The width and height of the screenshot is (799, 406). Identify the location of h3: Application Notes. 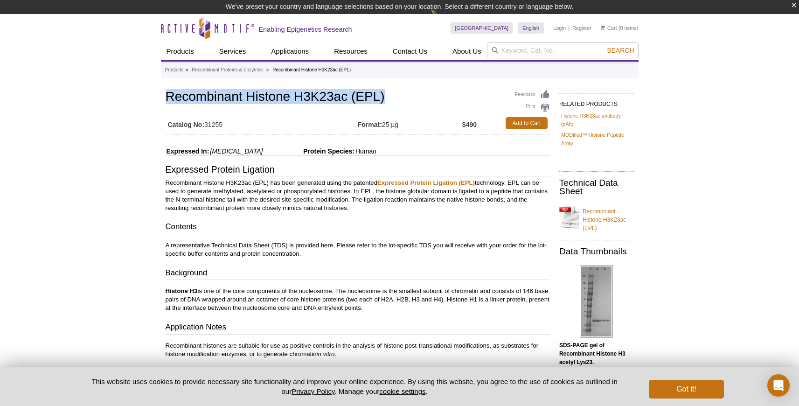
(358, 328).